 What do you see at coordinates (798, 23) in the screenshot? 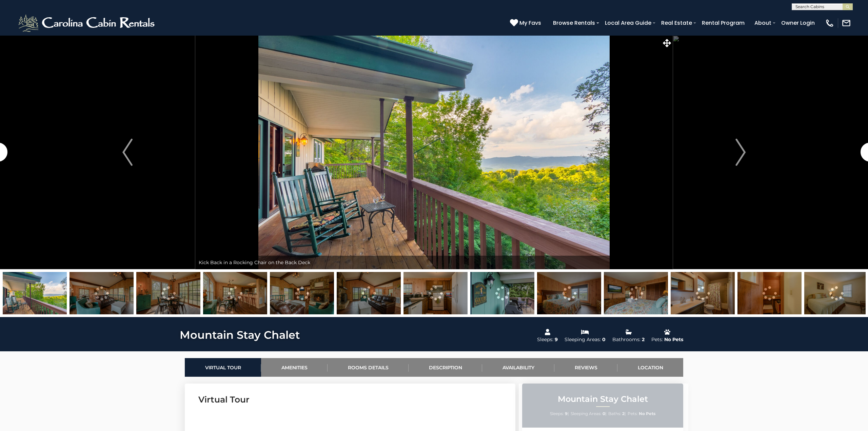
I see `a: Owner Login` at bounding box center [798, 23].